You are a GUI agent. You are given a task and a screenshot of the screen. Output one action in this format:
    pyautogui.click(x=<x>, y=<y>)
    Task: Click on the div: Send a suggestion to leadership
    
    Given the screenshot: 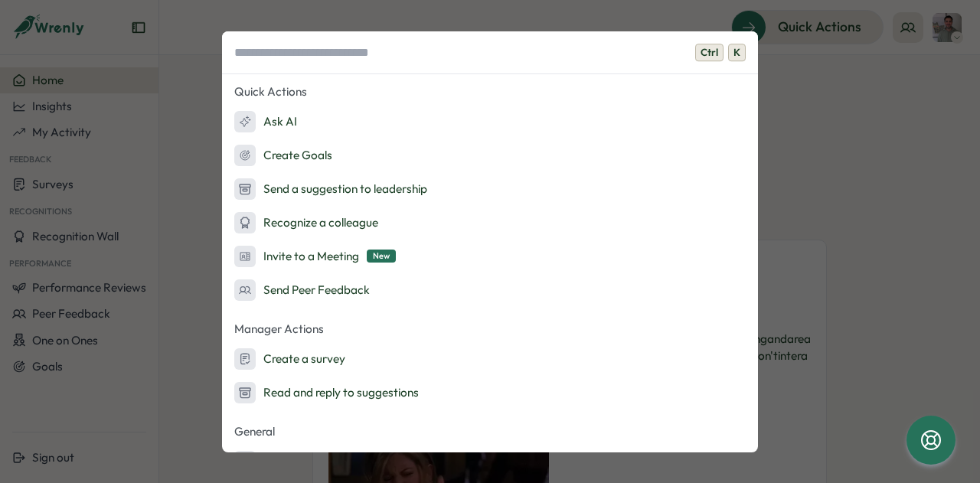 What is the action you would take?
    pyautogui.click(x=331, y=189)
    